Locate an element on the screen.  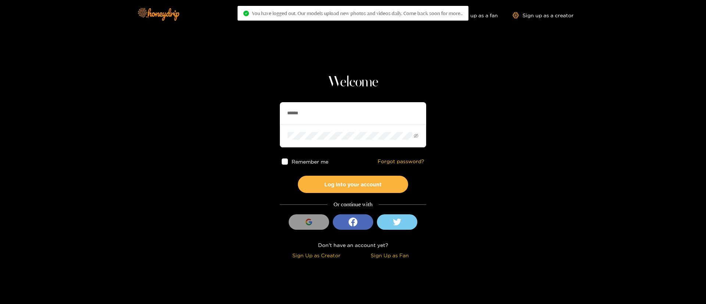
span: eye-invisible is located at coordinates (416, 136).